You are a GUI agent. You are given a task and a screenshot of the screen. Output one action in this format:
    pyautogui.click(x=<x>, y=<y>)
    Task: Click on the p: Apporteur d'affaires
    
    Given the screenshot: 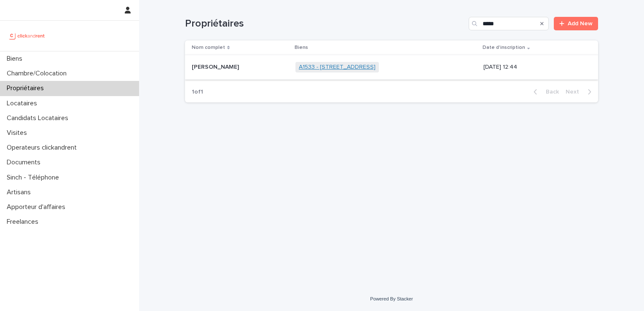 What is the action you would take?
    pyautogui.click(x=38, y=207)
    